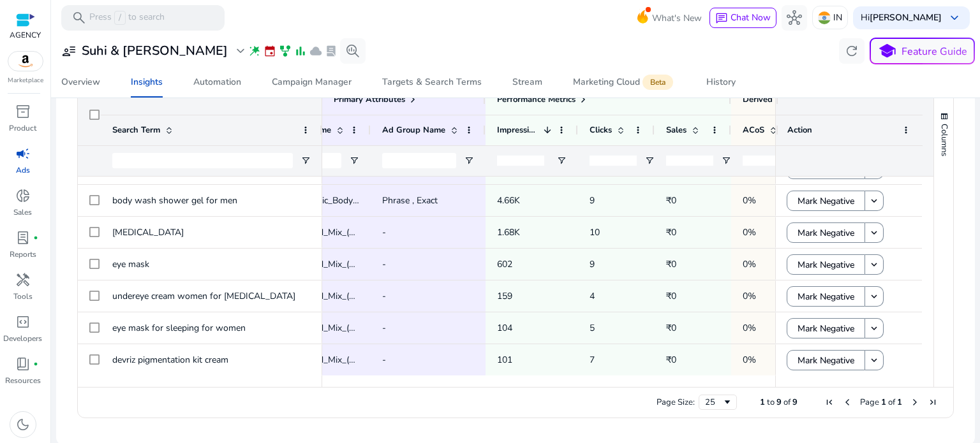  Describe the element at coordinates (23, 112) in the screenshot. I see `span: inventory_2` at that location.